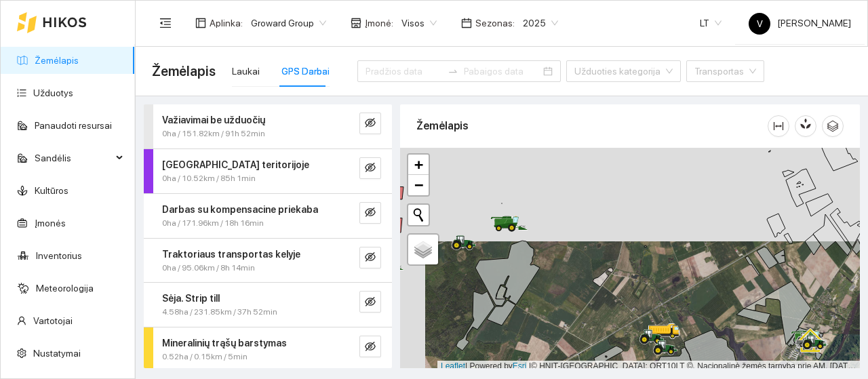 The image size is (868, 379). What do you see at coordinates (165, 23) in the screenshot?
I see `button: menu-fold` at bounding box center [165, 23].